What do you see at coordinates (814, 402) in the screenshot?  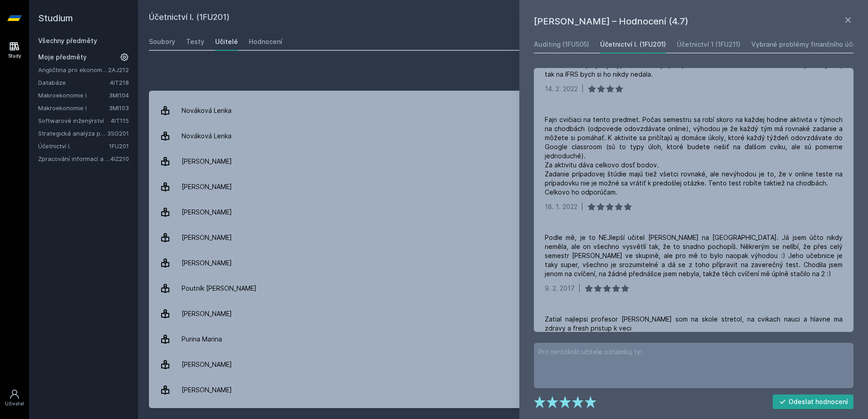 I see `button: Odeslat hodnocení` at bounding box center [814, 402].